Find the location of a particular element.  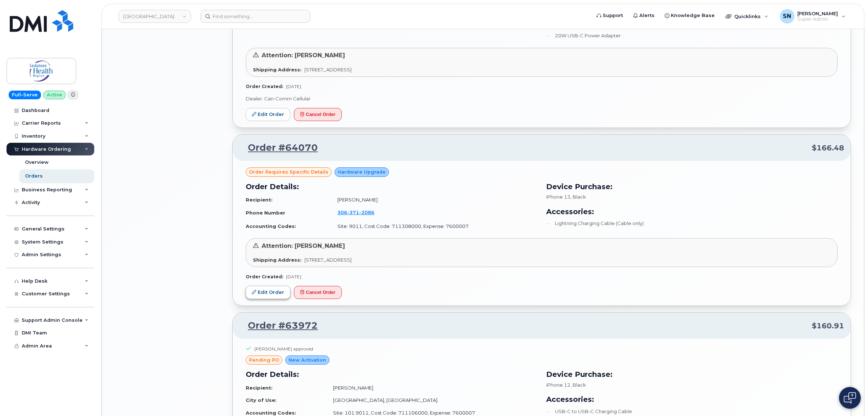

span: pending PO is located at coordinates (264, 360).